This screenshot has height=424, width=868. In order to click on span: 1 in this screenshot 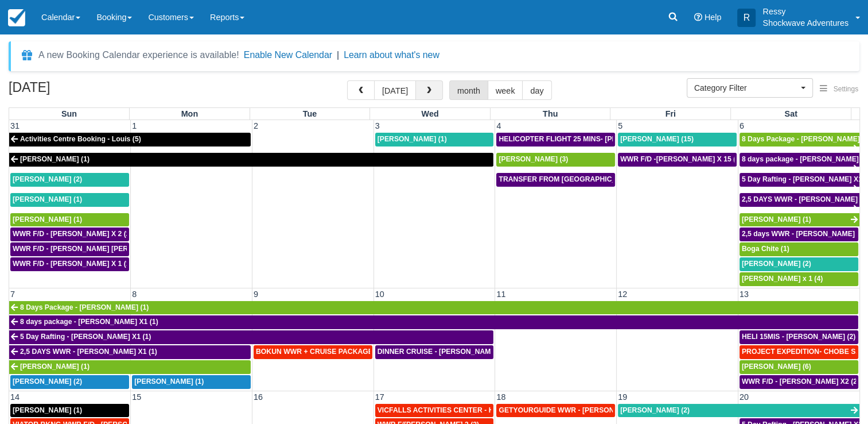, I will do `click(134, 125)`.